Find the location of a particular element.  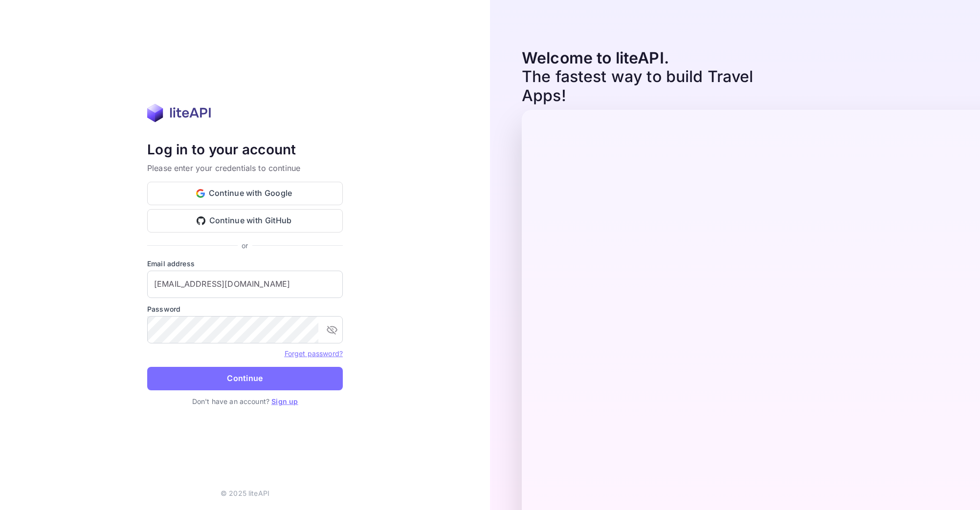

p: Please enter your credentials to continue is located at coordinates (245, 168).